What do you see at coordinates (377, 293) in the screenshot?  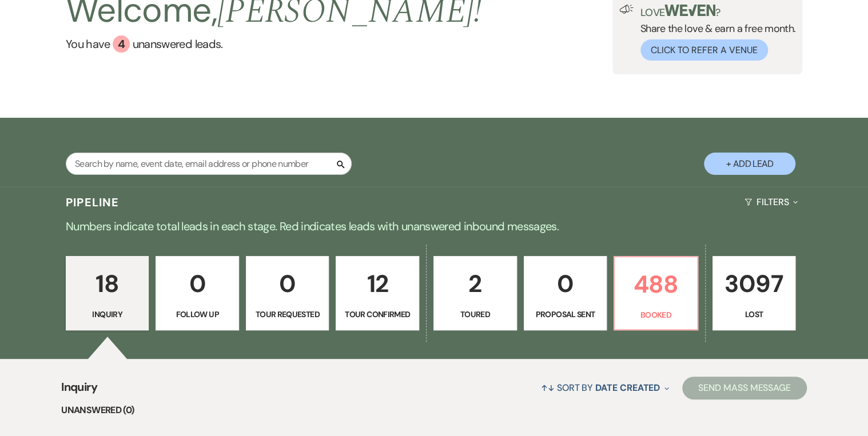 I see `a: 12Tour Confirmed` at bounding box center [377, 293].